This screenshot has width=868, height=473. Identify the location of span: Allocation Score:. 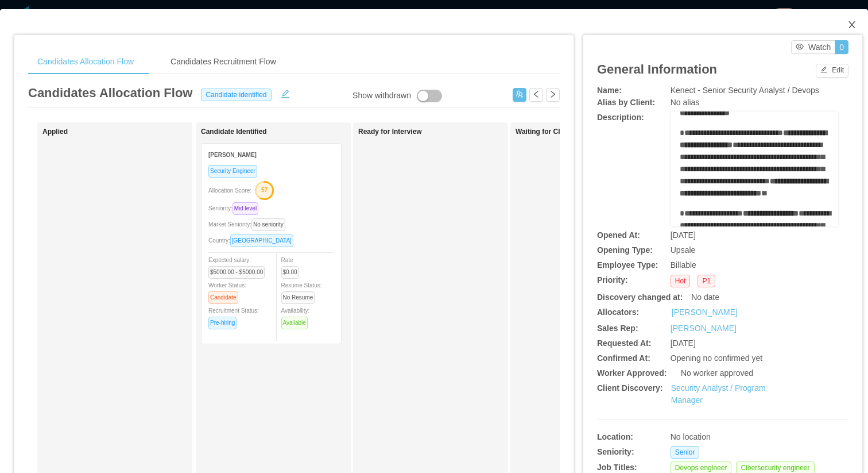
(229, 190).